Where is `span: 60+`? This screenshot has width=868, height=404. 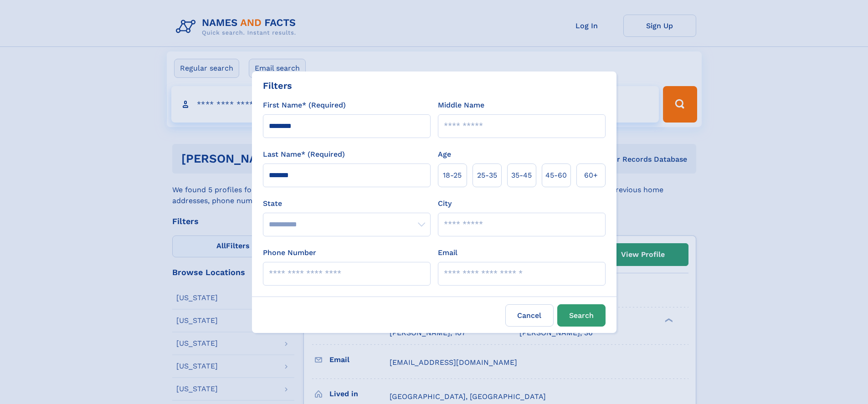
span: 60+ is located at coordinates (591, 175).